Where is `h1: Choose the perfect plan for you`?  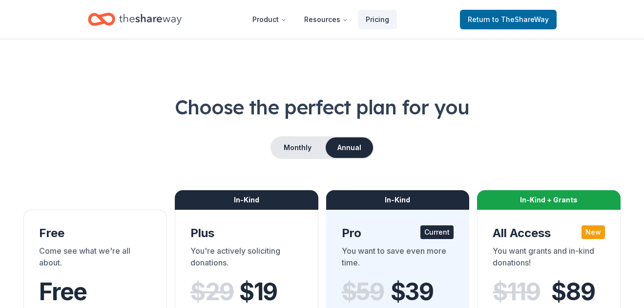 h1: Choose the perfect plan for you is located at coordinates (322, 107).